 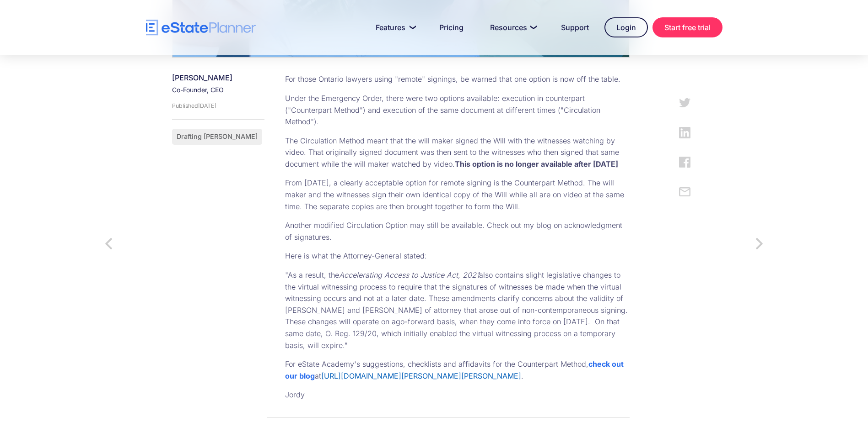 I want to click on div: Co-Founder, CEO, so click(x=217, y=90).